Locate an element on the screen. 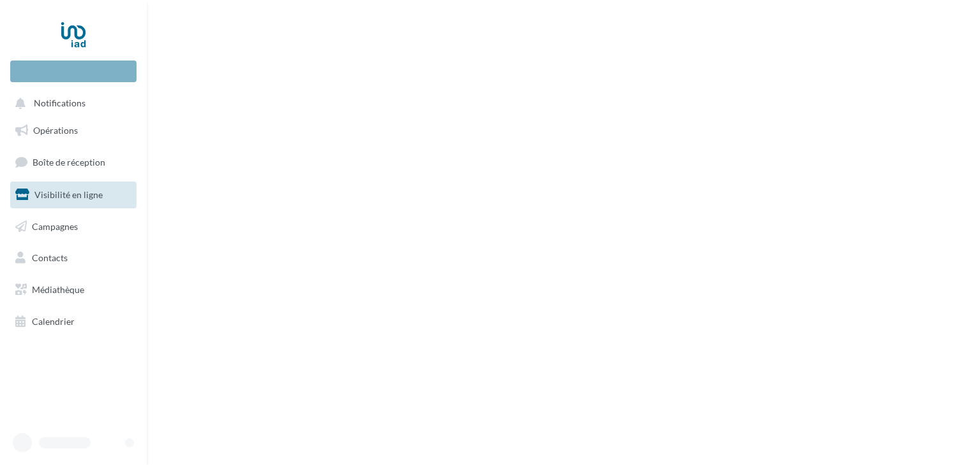  span: Opérations is located at coordinates (56, 130).